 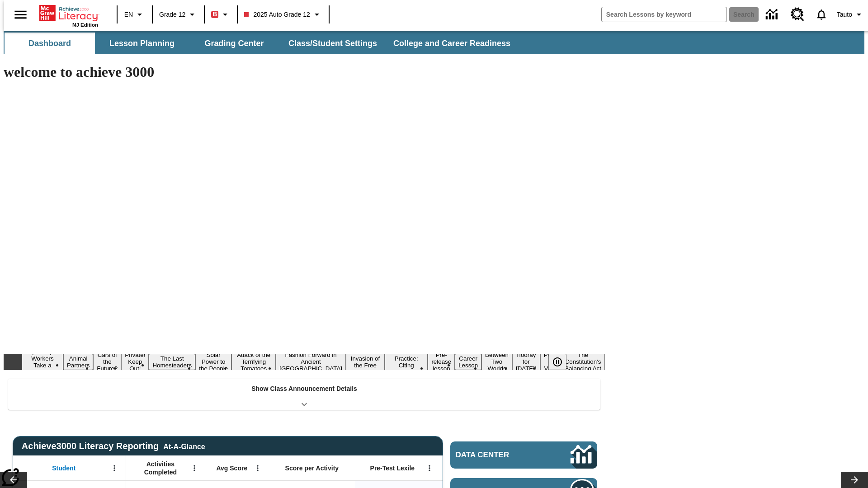 I want to click on div: At-A-Glance, so click(x=184, y=446).